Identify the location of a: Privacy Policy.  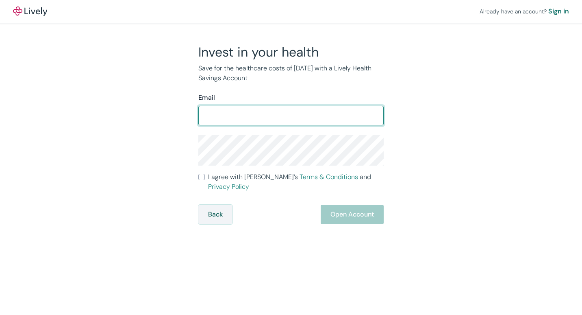
(228, 186).